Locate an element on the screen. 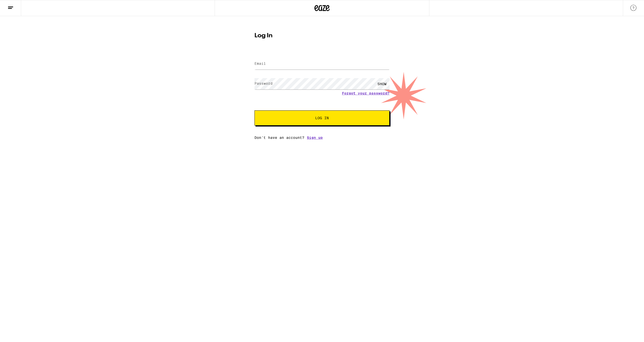 The width and height of the screenshot is (644, 342). div: Don't have an account? is located at coordinates (322, 137).